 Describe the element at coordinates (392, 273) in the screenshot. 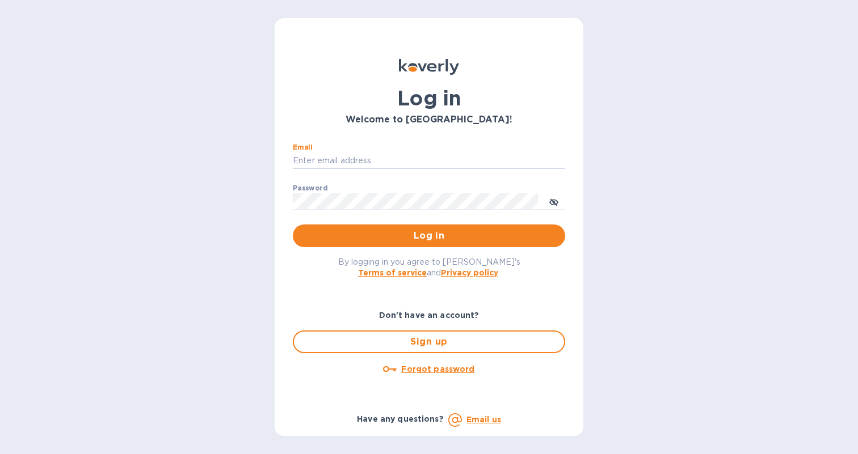

I see `a: Terms of service` at that location.